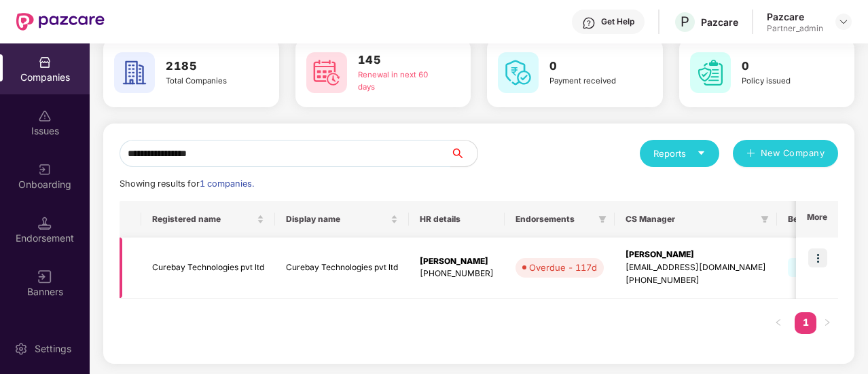 Image resolution: width=868 pixels, height=374 pixels. Describe the element at coordinates (187, 183) in the screenshot. I see `span: Showing results for` at that location.